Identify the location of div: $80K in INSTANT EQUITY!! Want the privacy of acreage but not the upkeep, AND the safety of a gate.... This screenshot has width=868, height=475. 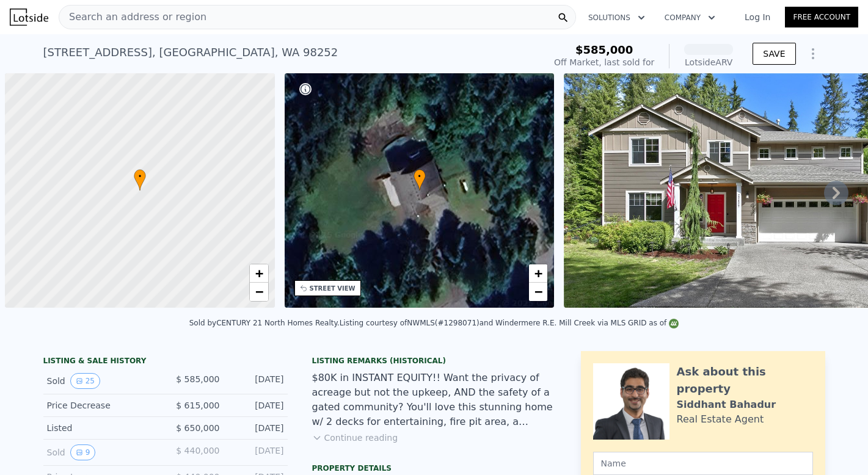
(434, 400).